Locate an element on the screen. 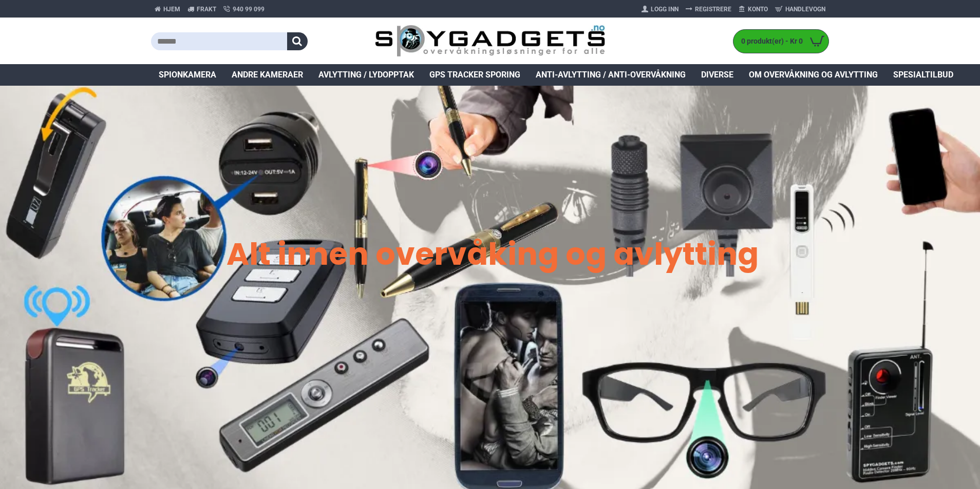  span: Frakt is located at coordinates (207, 9).